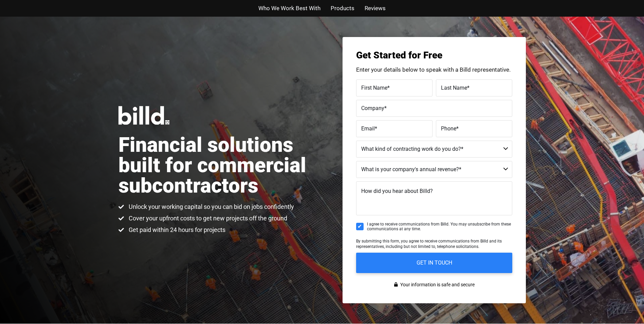 The height and width of the screenshot is (324, 644). I want to click on span: Reviews, so click(375, 8).